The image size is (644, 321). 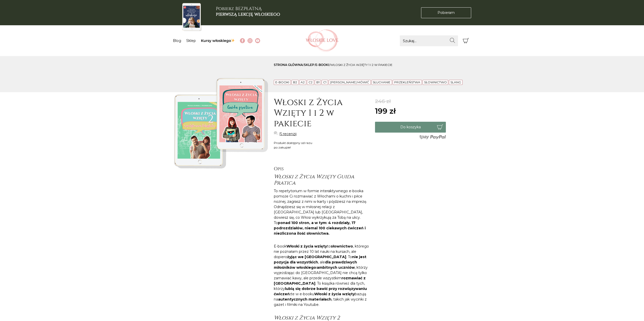 What do you see at coordinates (410, 127) in the screenshot?
I see `button: Do koszyka` at bounding box center [410, 127].